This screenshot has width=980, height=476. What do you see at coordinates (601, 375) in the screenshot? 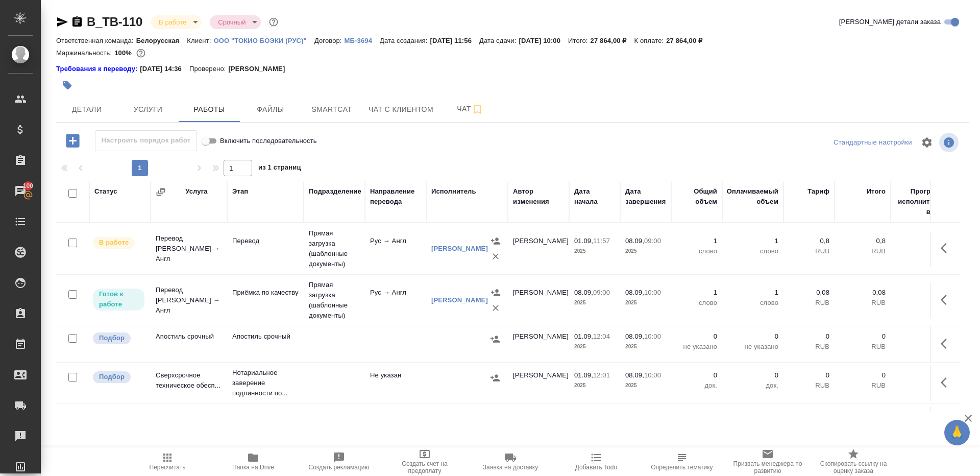
I see `p: 12:01` at bounding box center [601, 375].